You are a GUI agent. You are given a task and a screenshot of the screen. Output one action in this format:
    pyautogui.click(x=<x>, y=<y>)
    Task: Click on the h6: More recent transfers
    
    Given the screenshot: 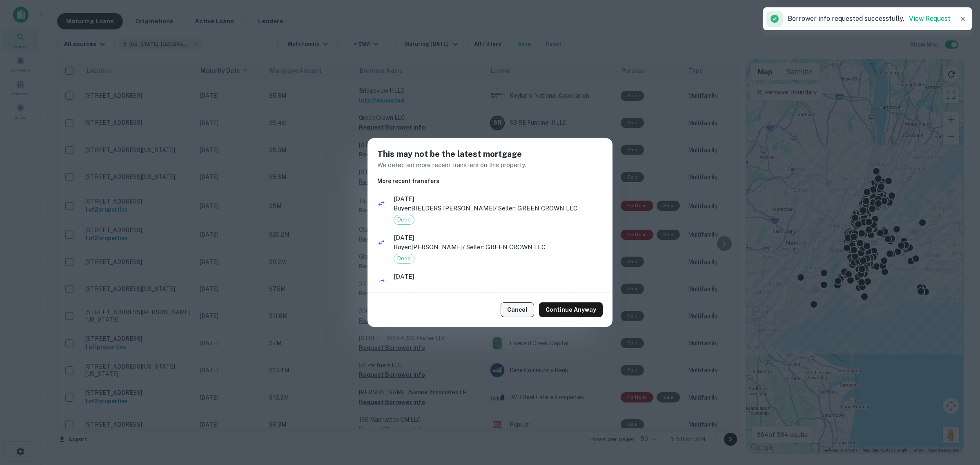 What is the action you would take?
    pyautogui.click(x=490, y=181)
    